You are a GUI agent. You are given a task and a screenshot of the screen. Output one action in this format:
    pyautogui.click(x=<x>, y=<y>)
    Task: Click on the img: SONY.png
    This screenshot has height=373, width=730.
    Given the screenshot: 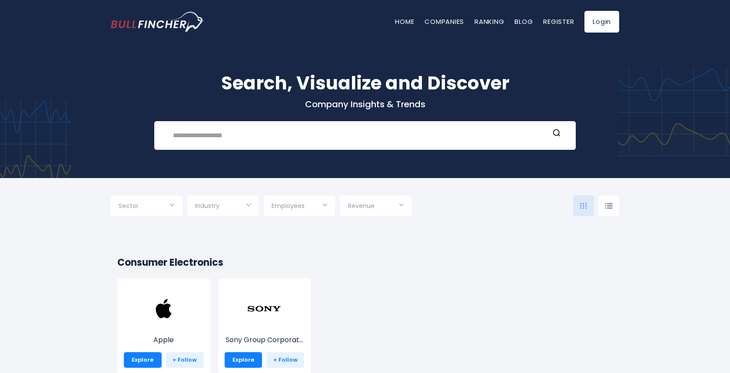 What is the action you would take?
    pyautogui.click(x=264, y=309)
    